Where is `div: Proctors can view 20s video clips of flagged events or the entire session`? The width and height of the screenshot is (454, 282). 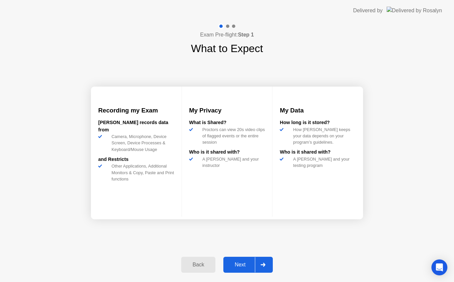 div: Proctors can view 20s video clips of flagged events or the entire session is located at coordinates (232, 136).